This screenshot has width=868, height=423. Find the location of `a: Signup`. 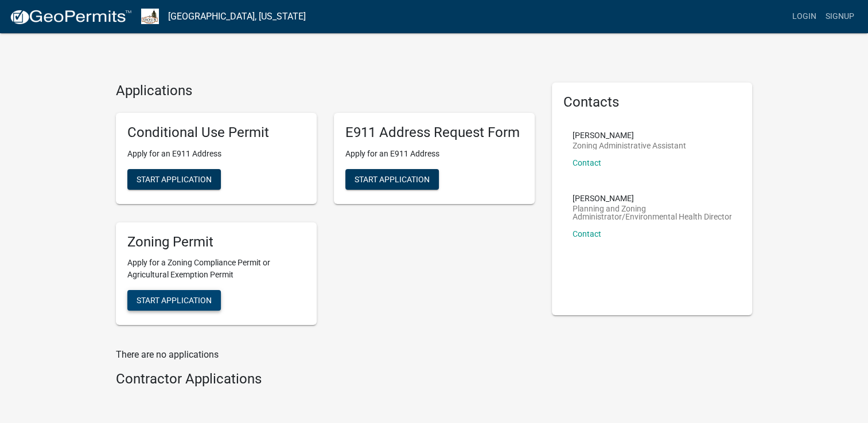

a: Signup is located at coordinates (840, 17).